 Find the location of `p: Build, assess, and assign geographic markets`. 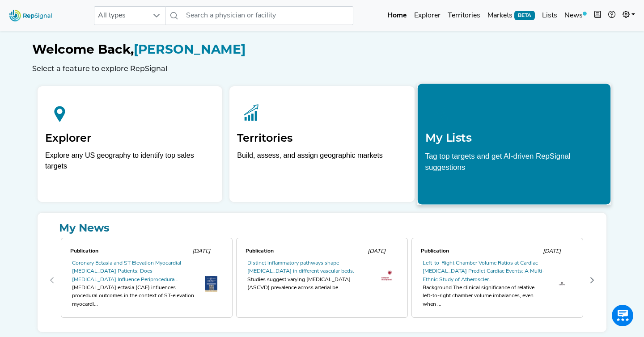

p: Build, assess, and assign geographic markets is located at coordinates (321, 163).